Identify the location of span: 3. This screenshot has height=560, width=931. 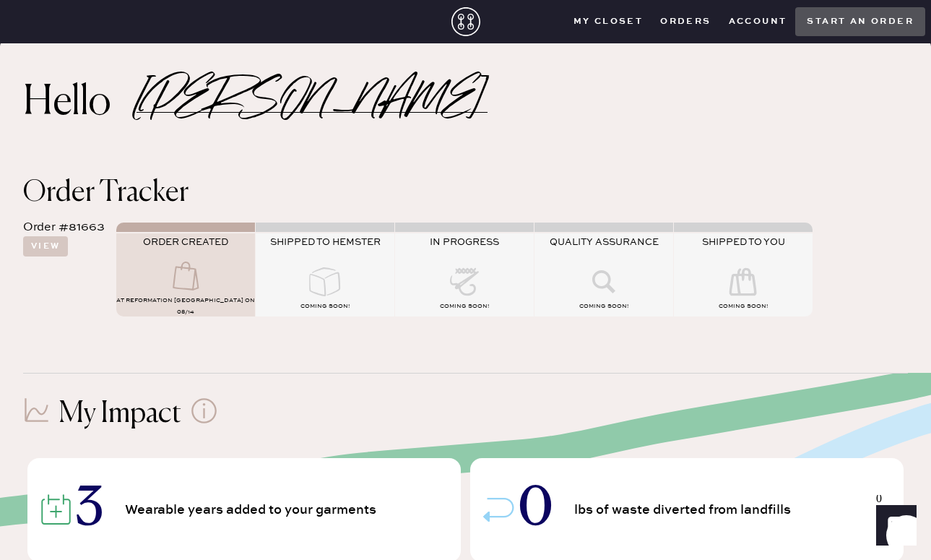
(89, 510).